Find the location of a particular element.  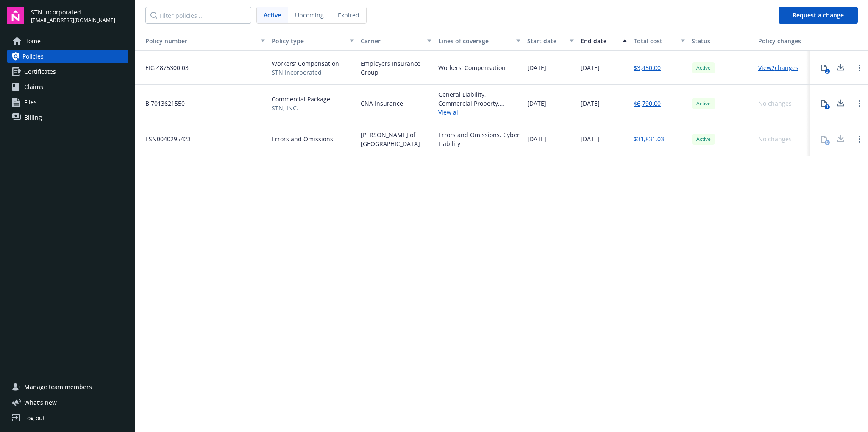

button: Total cost is located at coordinates (659, 41).